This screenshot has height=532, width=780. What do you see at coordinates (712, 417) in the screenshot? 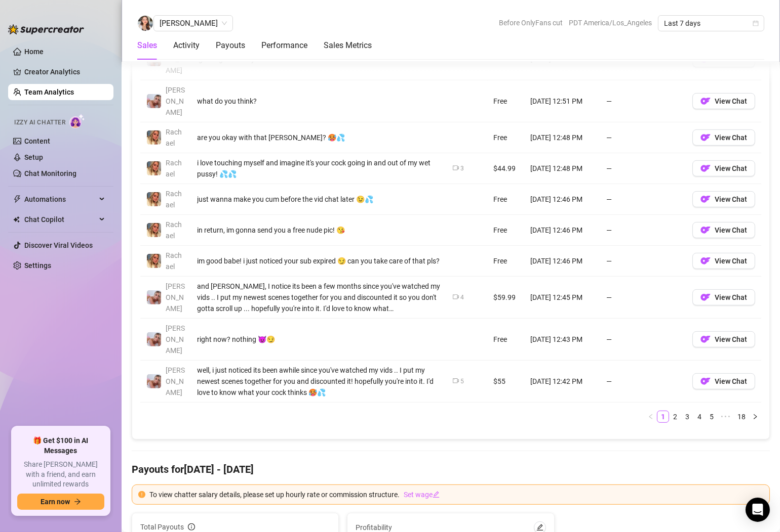
I see `li: 5` at bounding box center [712, 417].